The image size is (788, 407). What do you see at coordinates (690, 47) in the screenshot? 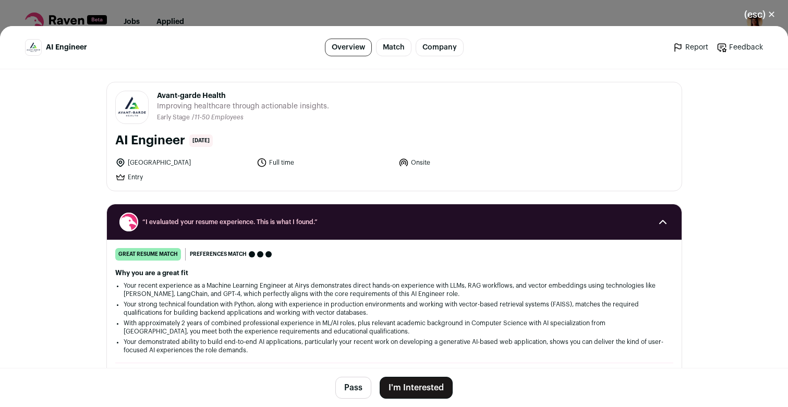
I see `a: Report` at bounding box center [690, 47].